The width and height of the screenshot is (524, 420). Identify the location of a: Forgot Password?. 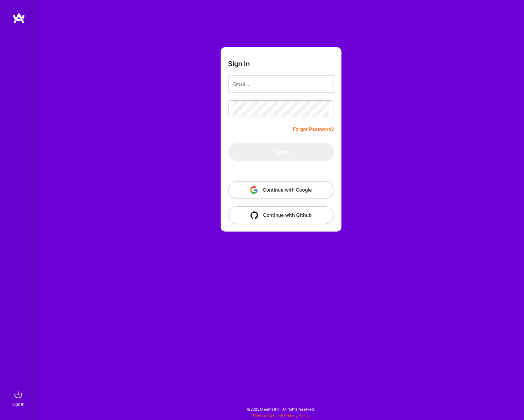
(313, 130).